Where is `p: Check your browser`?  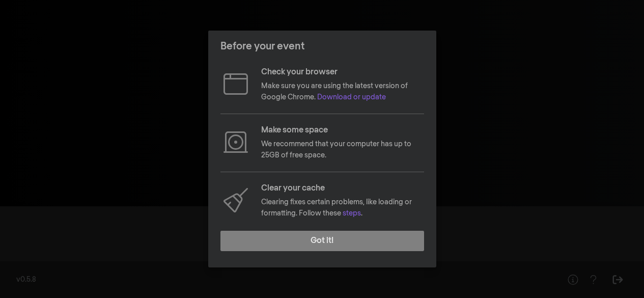
p: Check your browser is located at coordinates (343, 73).